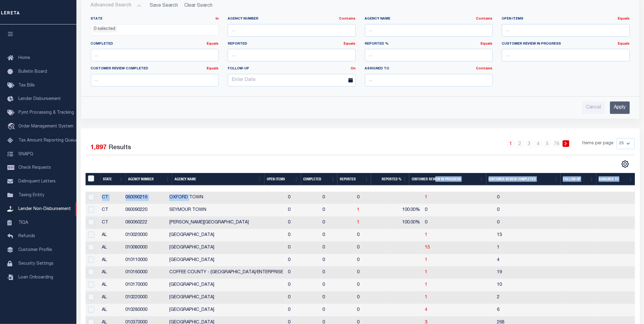 This screenshot has width=644, height=324. Describe the element at coordinates (530, 310) in the screenshot. I see `td: 6` at that location.